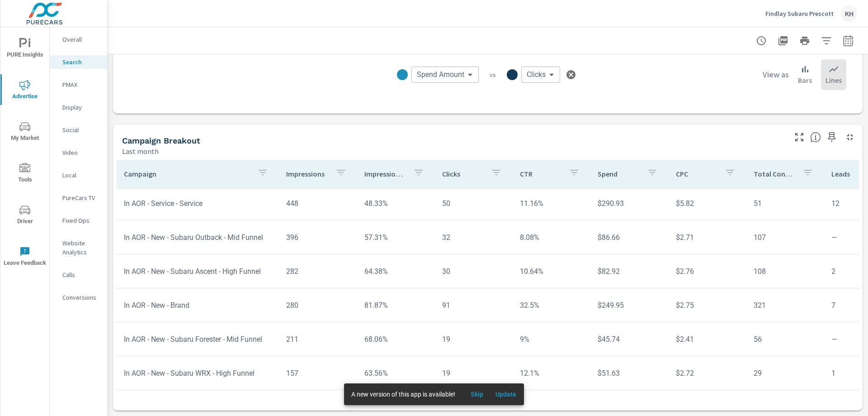 This screenshot has width=868, height=416. What do you see at coordinates (630, 373) in the screenshot?
I see `td: $51.63` at bounding box center [630, 373].